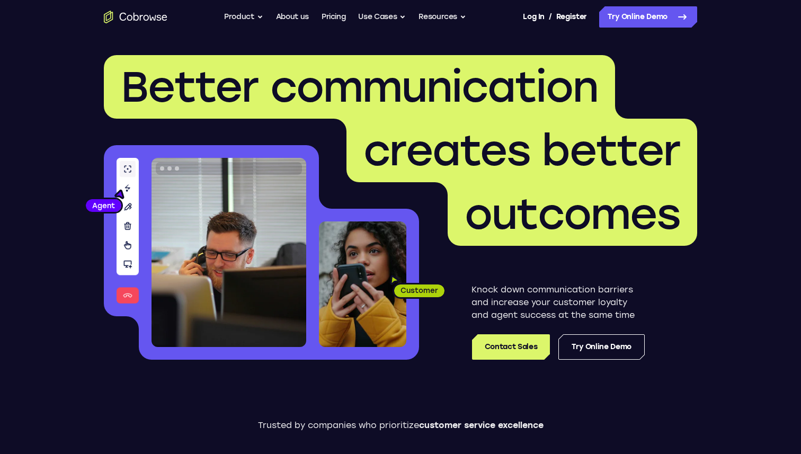 The height and width of the screenshot is (454, 801). I want to click on p: Knock down communication barriers and increase your customer loyalty and agent success at the sam..., so click(558, 302).